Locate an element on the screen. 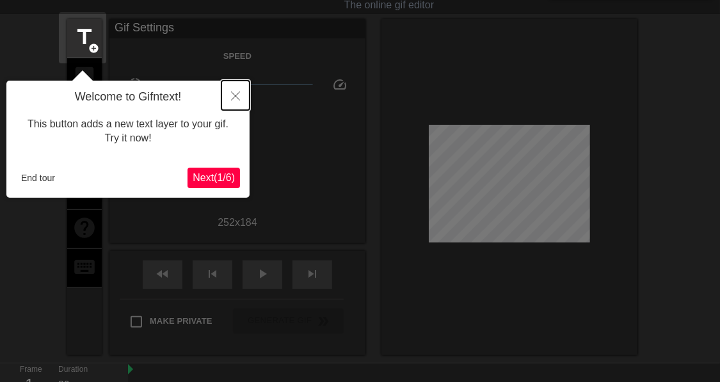 The height and width of the screenshot is (382, 720). button: Close is located at coordinates (236, 95).